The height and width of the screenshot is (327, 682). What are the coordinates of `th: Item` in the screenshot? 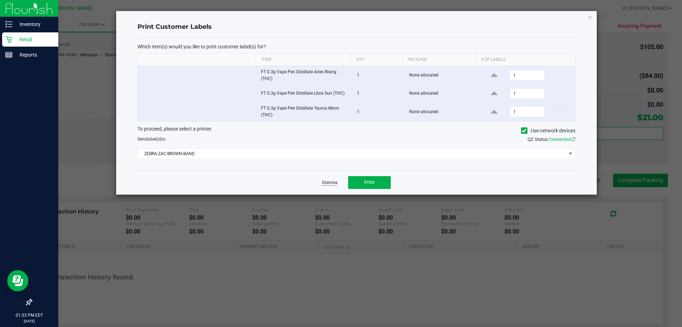 It's located at (303, 60).